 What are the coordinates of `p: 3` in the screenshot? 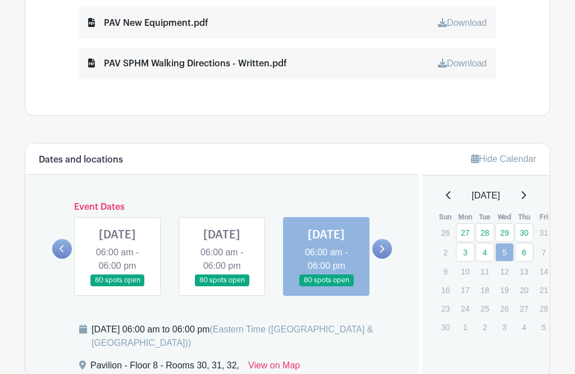 It's located at (504, 326).